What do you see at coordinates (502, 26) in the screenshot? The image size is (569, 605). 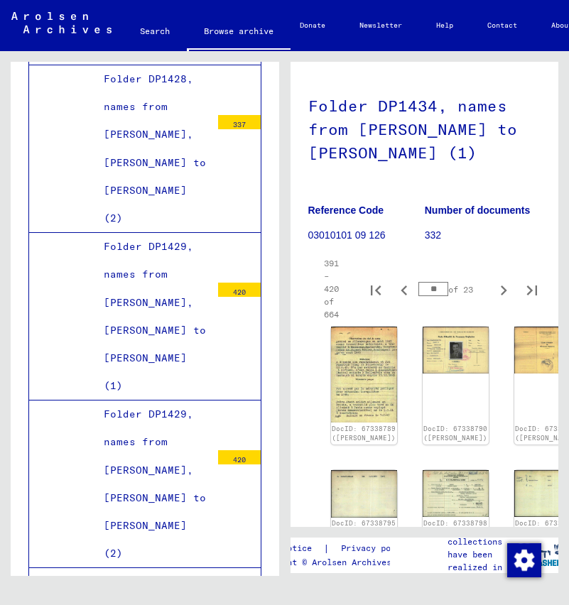 I see `a: Contact` at bounding box center [502, 26].